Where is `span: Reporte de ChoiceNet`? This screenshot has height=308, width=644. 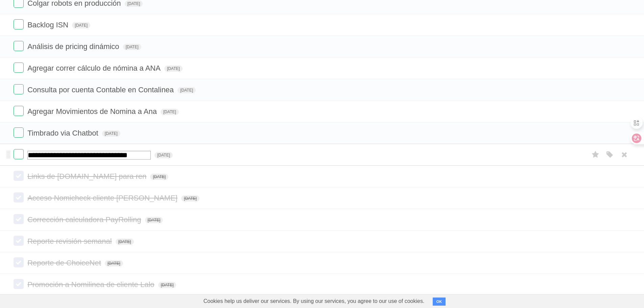 span: Reporte de ChoiceNet is located at coordinates (65, 263).